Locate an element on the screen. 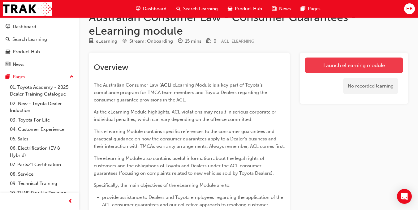 The image size is (418, 210). div: Open Intercom Messenger is located at coordinates (405, 197).